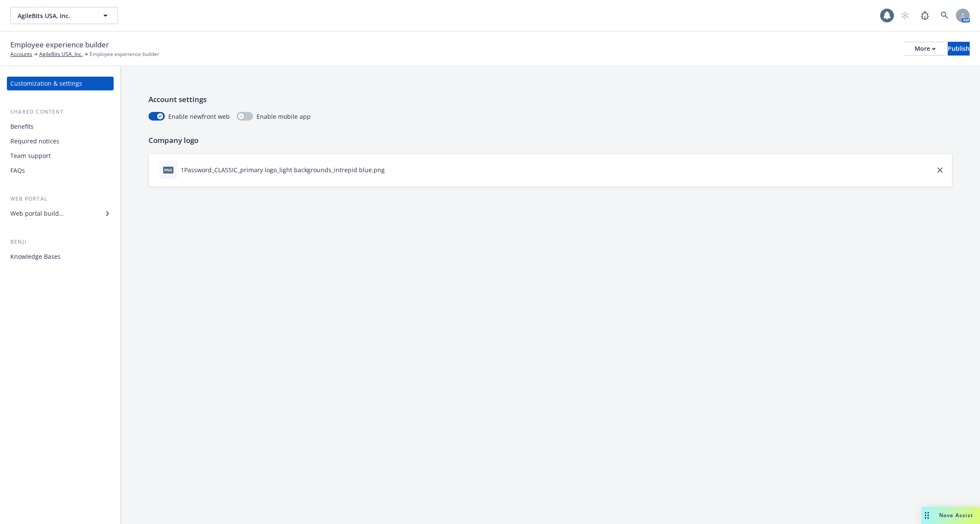 This screenshot has width=980, height=524. Describe the element at coordinates (21, 55) in the screenshot. I see `a: Accounts` at that location.